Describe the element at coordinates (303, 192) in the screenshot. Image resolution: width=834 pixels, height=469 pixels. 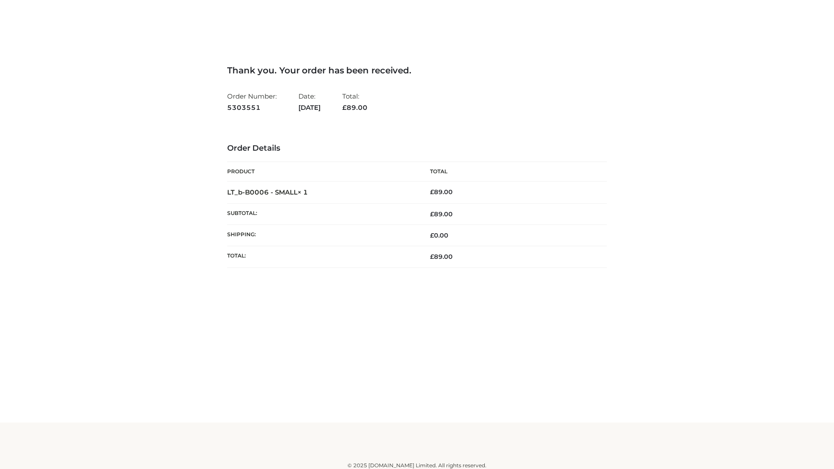
I see `strong: × 1` at that location.